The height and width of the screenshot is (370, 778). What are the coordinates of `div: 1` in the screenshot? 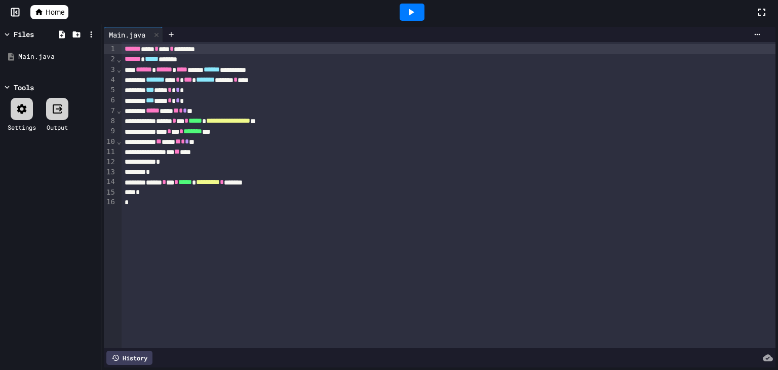 It's located at (110, 49).